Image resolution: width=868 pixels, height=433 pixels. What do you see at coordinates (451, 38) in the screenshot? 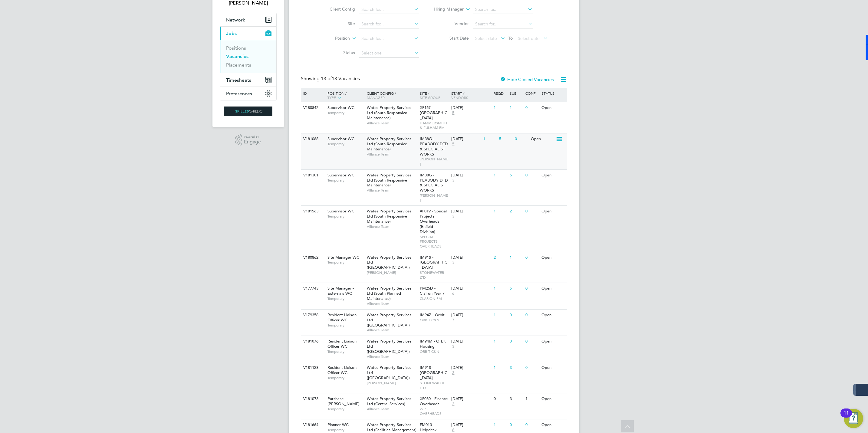
I see `label: Start Date` at bounding box center [451, 38].